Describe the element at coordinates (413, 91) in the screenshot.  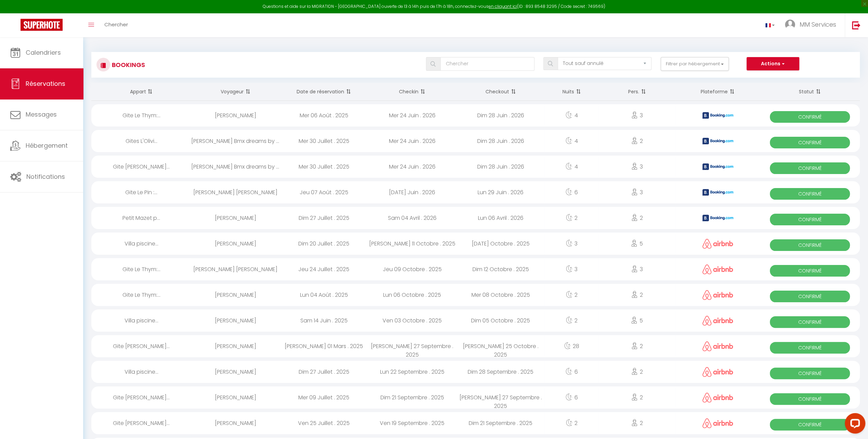
I see `th: Sort by checkin` at that location.